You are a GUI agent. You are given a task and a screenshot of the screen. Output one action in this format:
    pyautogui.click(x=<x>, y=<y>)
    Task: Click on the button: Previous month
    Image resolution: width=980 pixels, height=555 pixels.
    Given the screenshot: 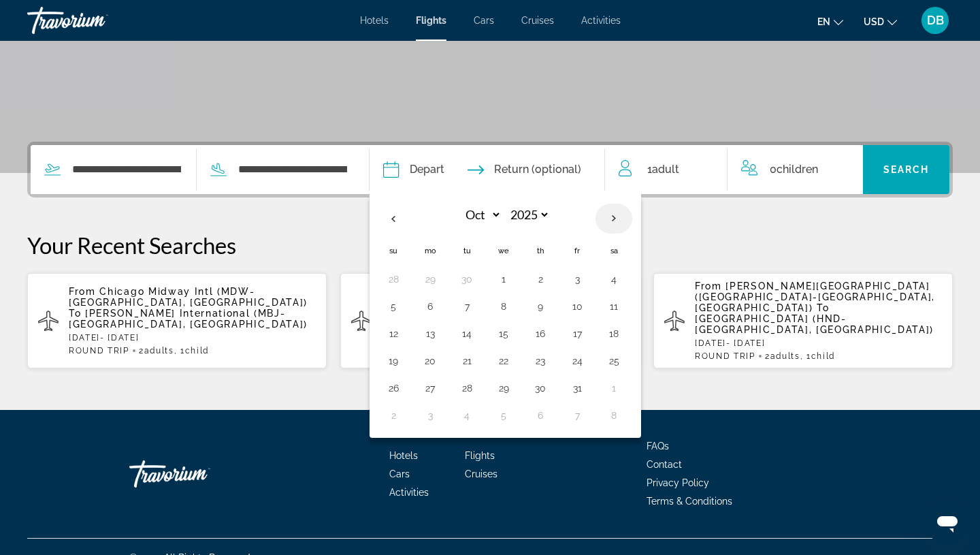 What is the action you would take?
    pyautogui.click(x=394, y=218)
    